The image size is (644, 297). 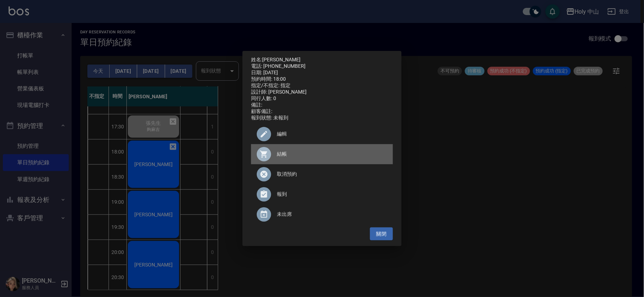 I want to click on button: 關閉, so click(x=382, y=234).